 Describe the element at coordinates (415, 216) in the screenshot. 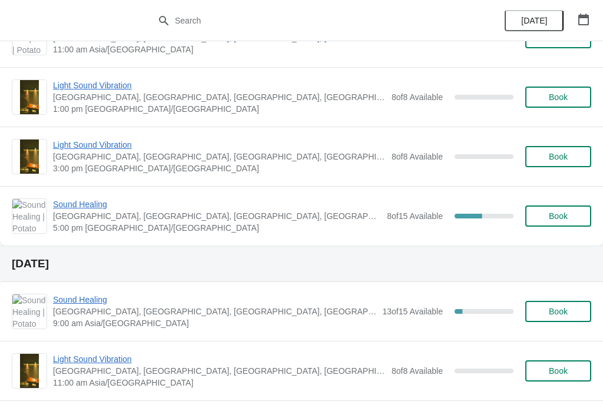

I see `span: 8 of 15 Available` at that location.